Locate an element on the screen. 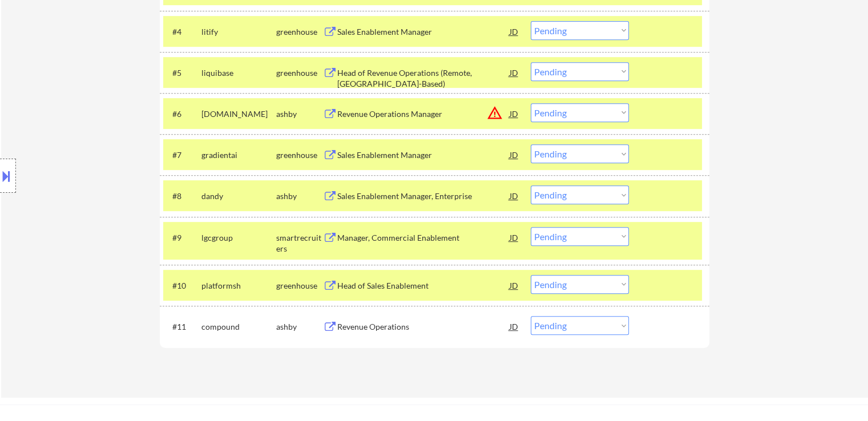 This screenshot has width=868, height=421. div: #5 is located at coordinates (182, 73).